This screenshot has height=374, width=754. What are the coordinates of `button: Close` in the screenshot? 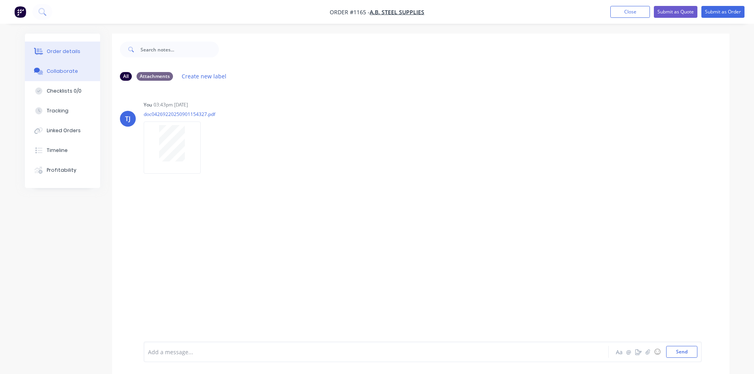 It's located at (630, 12).